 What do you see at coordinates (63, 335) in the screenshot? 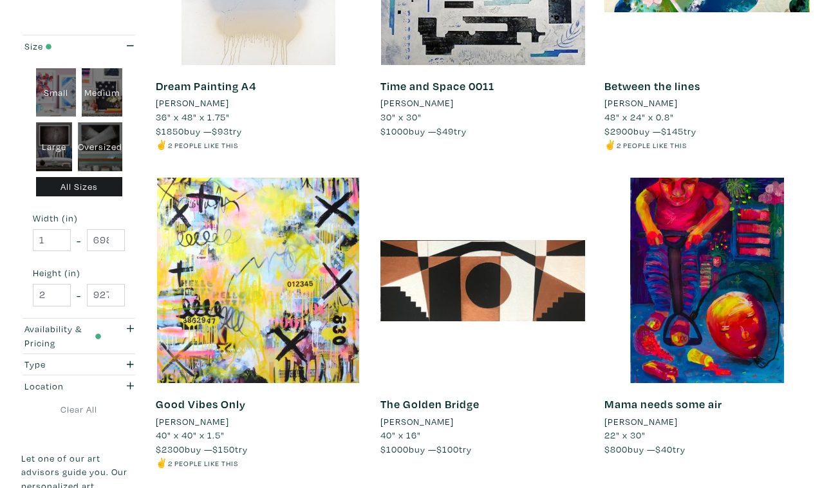
I see `div: Availability & Pricing` at bounding box center [63, 335].